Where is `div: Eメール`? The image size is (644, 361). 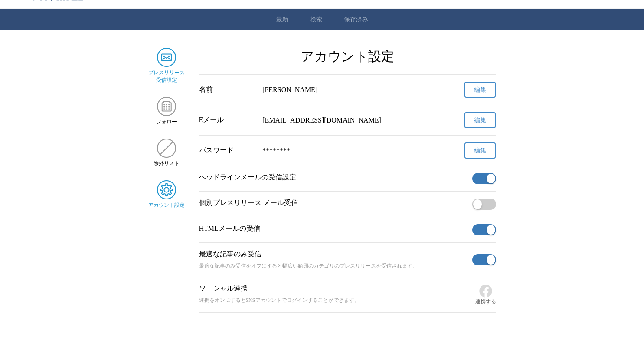
div: Eメール is located at coordinates (227, 120).